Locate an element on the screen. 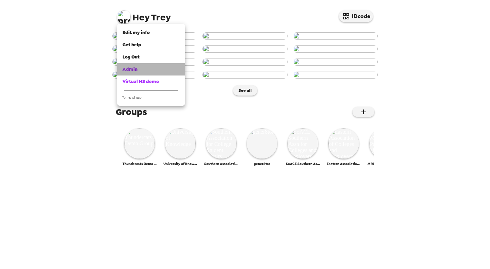 The height and width of the screenshot is (269, 490). span: Log Out is located at coordinates (131, 57).